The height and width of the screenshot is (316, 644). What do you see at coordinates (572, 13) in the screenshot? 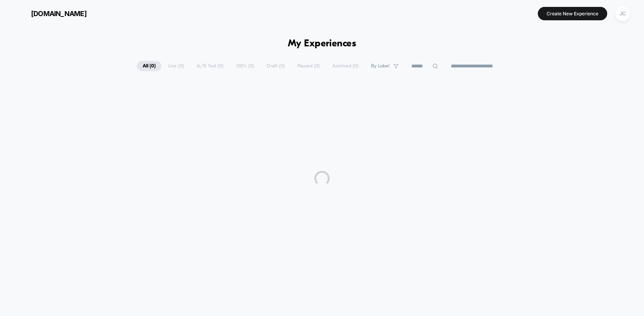
I see `button: Create New Experience` at bounding box center [572, 13].